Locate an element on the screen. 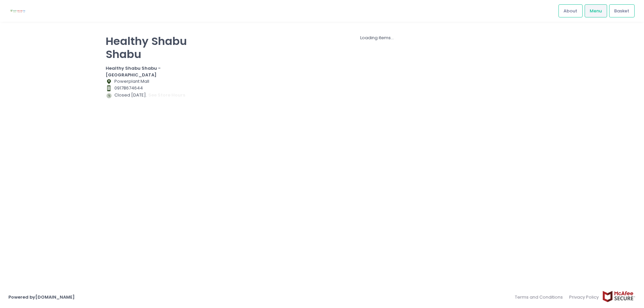 This screenshot has height=308, width=644. span: Basket is located at coordinates (621, 11).